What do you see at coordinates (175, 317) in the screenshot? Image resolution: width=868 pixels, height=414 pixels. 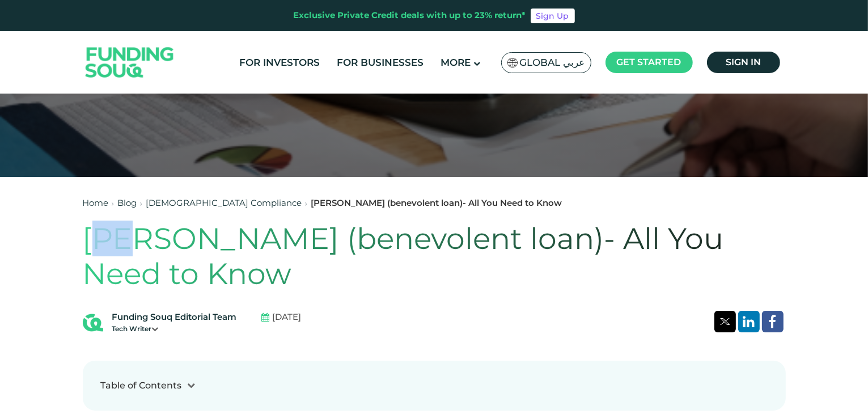 I see `div: Funding Souq Editorial Team` at bounding box center [175, 317].